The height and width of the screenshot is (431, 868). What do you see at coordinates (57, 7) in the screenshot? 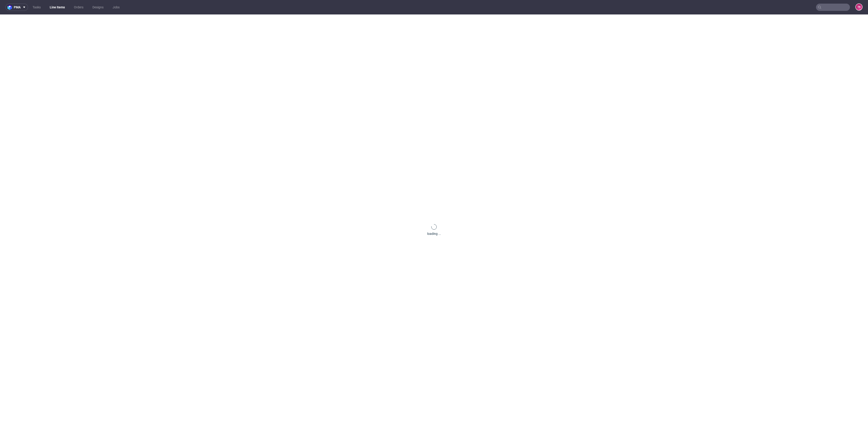
I see `a: Line Items` at bounding box center [57, 7].